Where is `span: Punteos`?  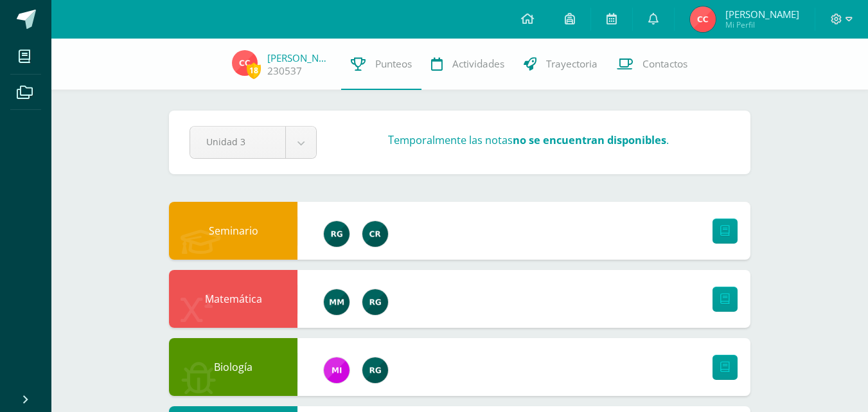
span: Punteos is located at coordinates (393, 63).